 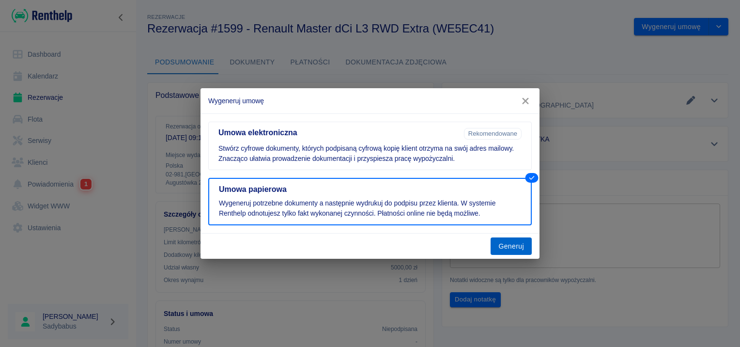 I want to click on button: Umowa papierowaWygeneruj potrzebne dokumenty a następnie wydrukuj do podpisu przez klienta. W sys..., so click(x=370, y=201).